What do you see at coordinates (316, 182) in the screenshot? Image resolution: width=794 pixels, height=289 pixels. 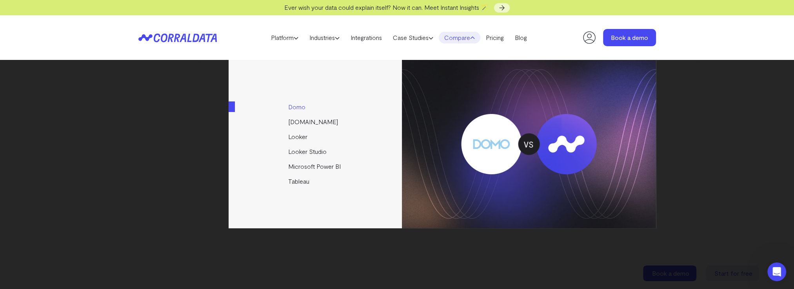 I see `a: Tableau` at bounding box center [316, 182].